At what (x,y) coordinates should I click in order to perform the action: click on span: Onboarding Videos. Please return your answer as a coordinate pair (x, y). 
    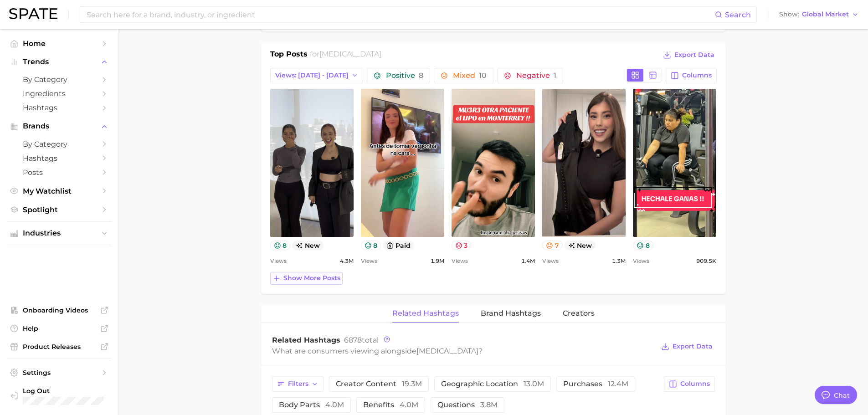
    Looking at the image, I should click on (59, 310).